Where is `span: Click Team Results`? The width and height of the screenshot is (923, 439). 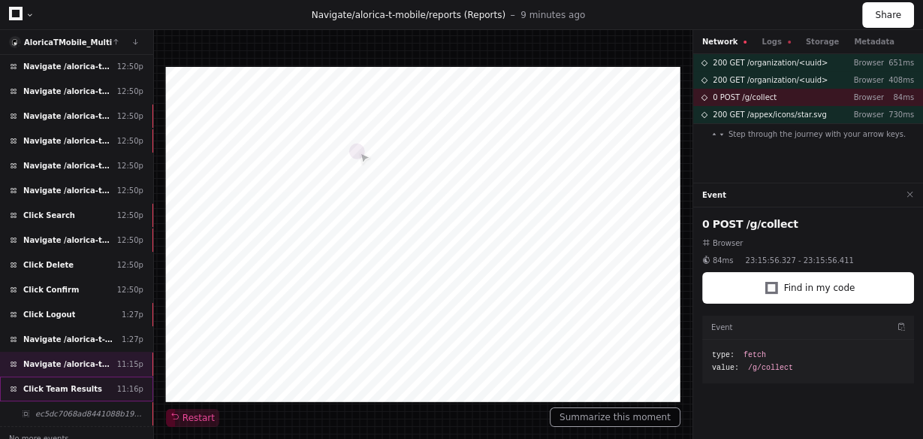 span: Click Team Results is located at coordinates (62, 388).